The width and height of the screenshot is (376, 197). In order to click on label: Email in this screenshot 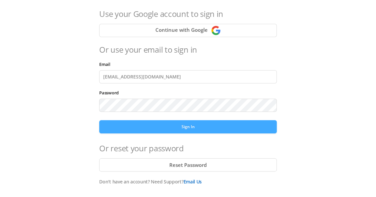, I will do `click(107, 64)`.